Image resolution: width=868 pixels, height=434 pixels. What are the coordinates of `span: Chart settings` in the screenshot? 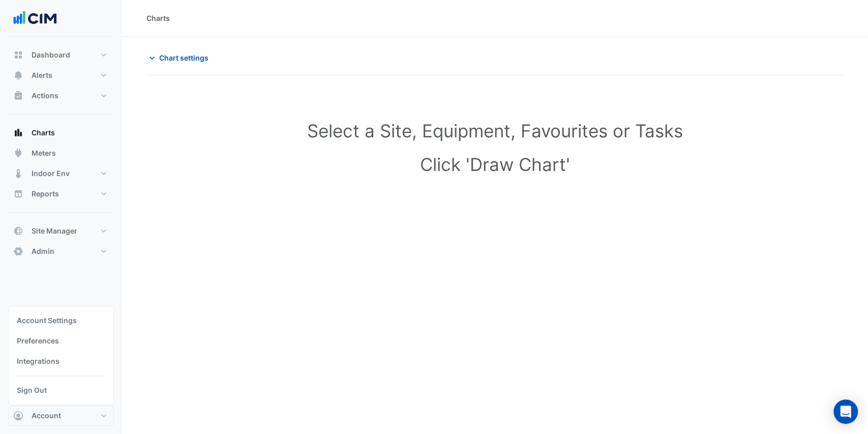 It's located at (184, 58).